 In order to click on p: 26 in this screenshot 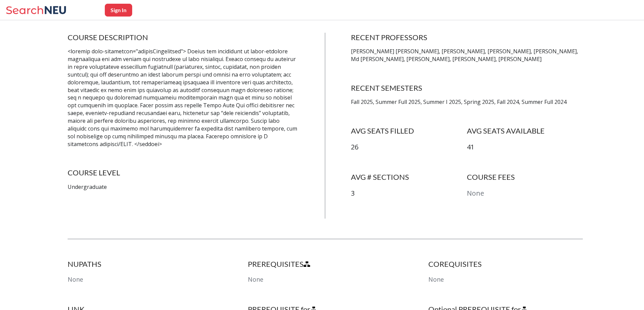, I will do `click(409, 147)`.